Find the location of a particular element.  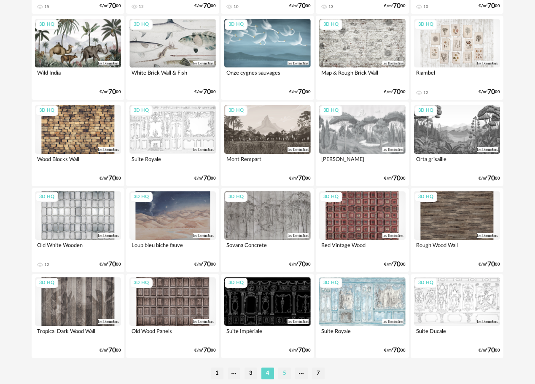

div: Wild India is located at coordinates (78, 76).